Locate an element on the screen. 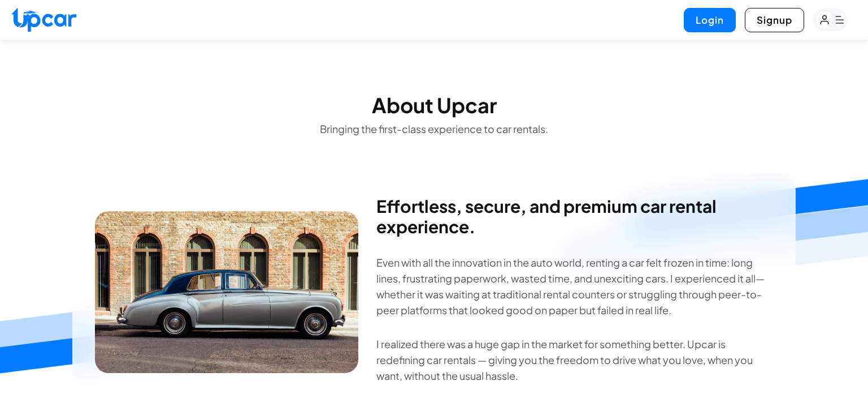 The width and height of the screenshot is (868, 398). img: Upcar Logo is located at coordinates (44, 19).